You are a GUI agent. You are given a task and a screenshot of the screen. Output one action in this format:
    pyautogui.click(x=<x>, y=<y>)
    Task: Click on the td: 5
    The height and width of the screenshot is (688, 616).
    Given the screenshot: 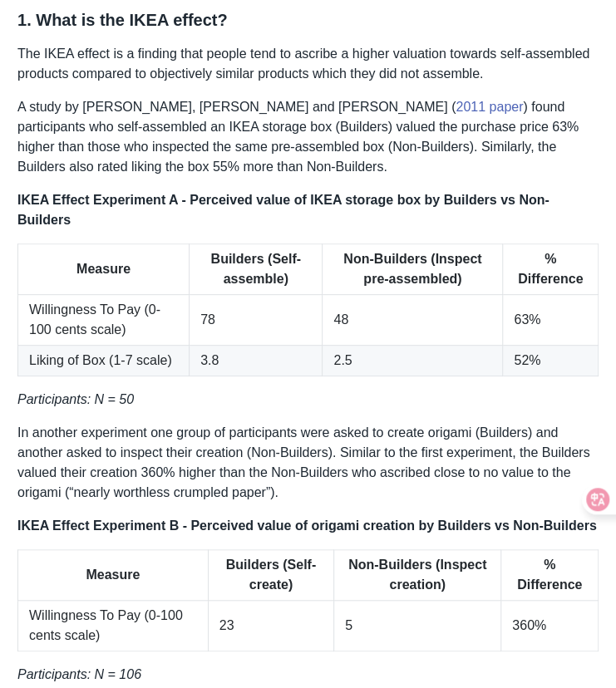 What is the action you would take?
    pyautogui.click(x=418, y=626)
    